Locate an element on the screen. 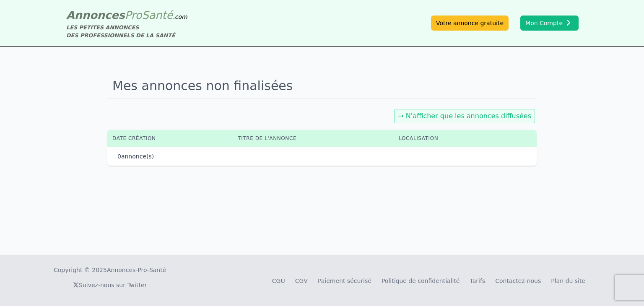 Image resolution: width=644 pixels, height=306 pixels. a: Votre annonce gratuite is located at coordinates (470, 23).